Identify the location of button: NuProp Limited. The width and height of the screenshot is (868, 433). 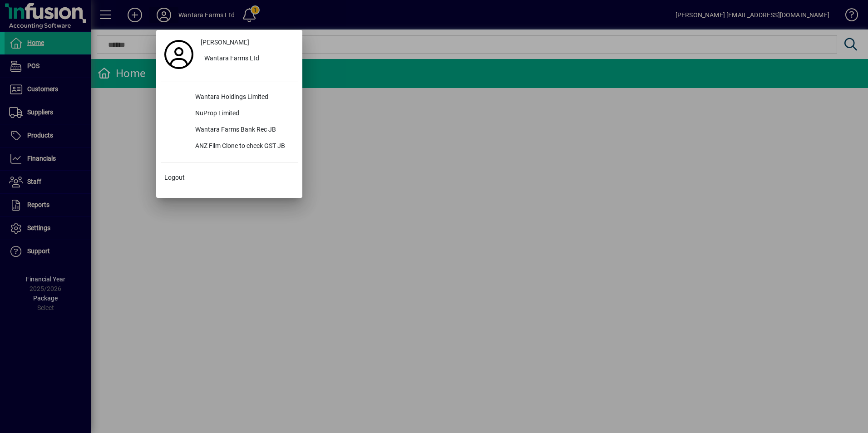
(230, 114).